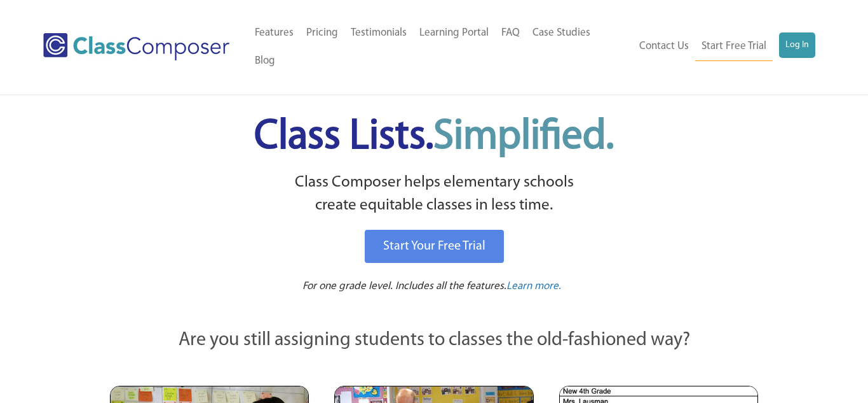  Describe the element at coordinates (404, 285) in the screenshot. I see `span: For one grade level. Includes all the features.` at that location.